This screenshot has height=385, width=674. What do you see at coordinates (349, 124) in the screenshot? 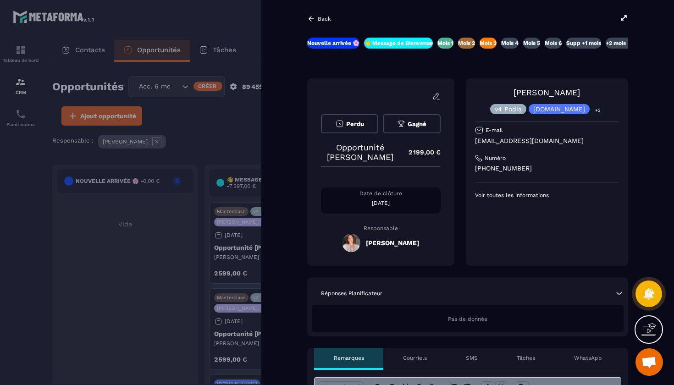
I see `button: Perdu` at bounding box center [349, 124].